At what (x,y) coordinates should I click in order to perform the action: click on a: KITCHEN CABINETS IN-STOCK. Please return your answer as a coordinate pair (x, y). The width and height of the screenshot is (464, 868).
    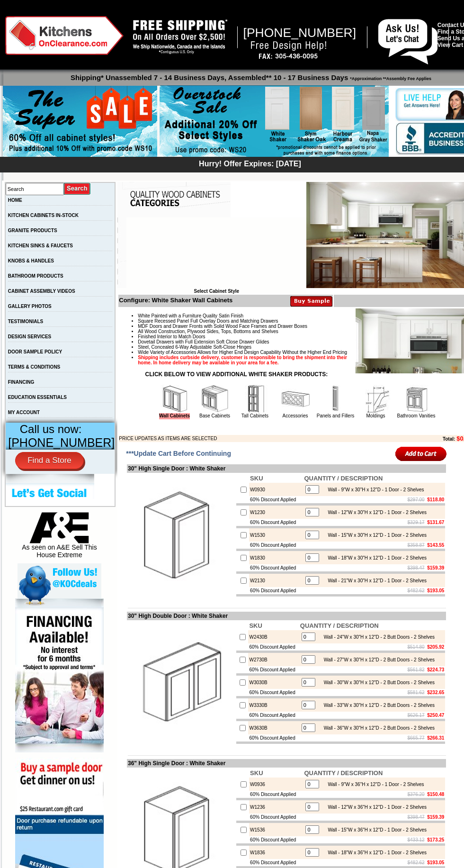
    Looking at the image, I should click on (43, 215).